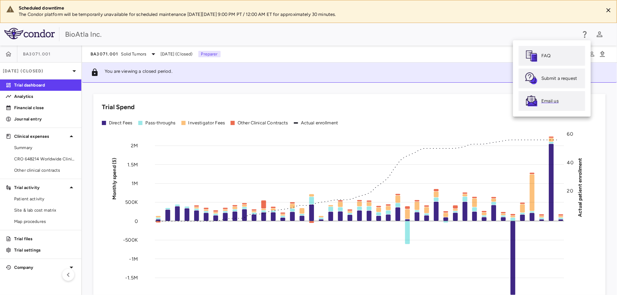 The height and width of the screenshot is (295, 617). Describe the element at coordinates (552, 78) in the screenshot. I see `a: Submit a request` at that location.